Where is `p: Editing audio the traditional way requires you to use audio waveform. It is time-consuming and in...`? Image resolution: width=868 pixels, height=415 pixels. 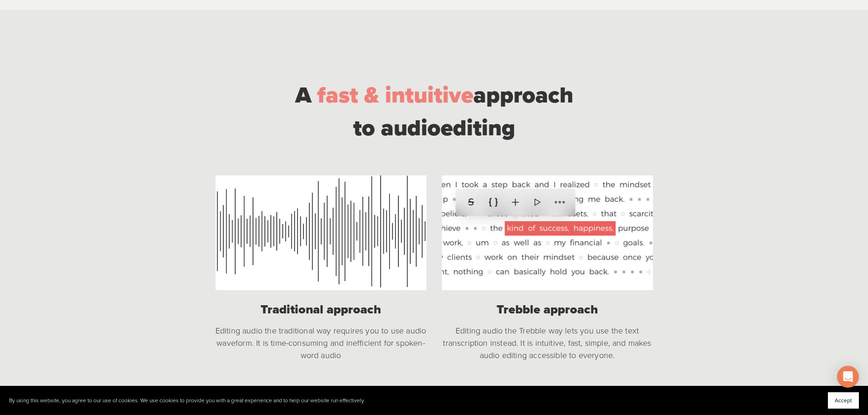 p: Editing audio the traditional way requires you to use audio waveform. It is time-consuming and in... is located at coordinates (320, 343).